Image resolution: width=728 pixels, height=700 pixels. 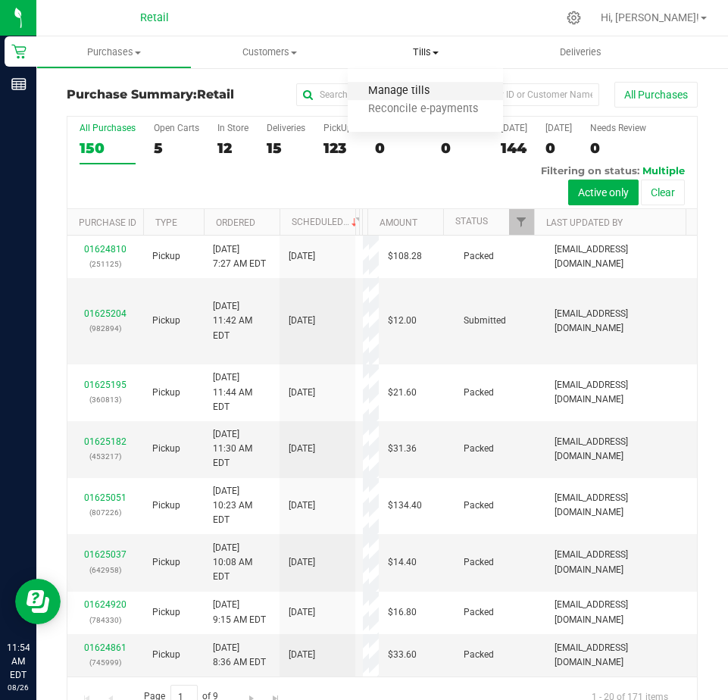 What do you see at coordinates (398, 223) in the screenshot?
I see `a: Amount` at bounding box center [398, 223].